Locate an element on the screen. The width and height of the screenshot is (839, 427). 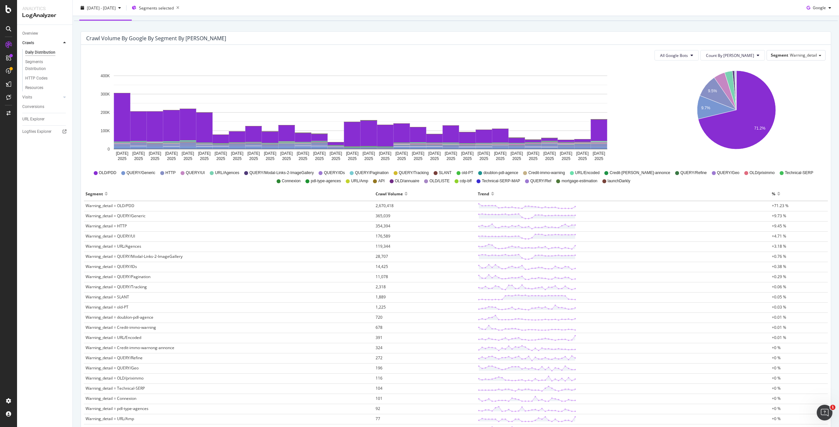
span: Google is located at coordinates (819, 8).